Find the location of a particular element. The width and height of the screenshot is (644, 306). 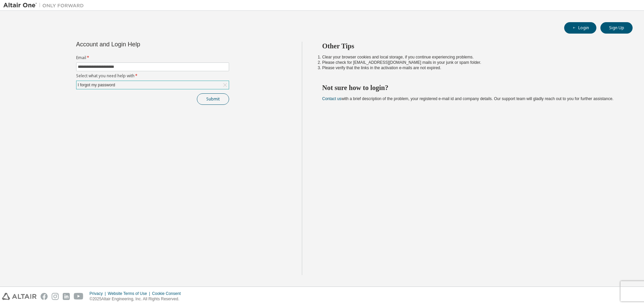

img: instagram.svg is located at coordinates (55, 296).